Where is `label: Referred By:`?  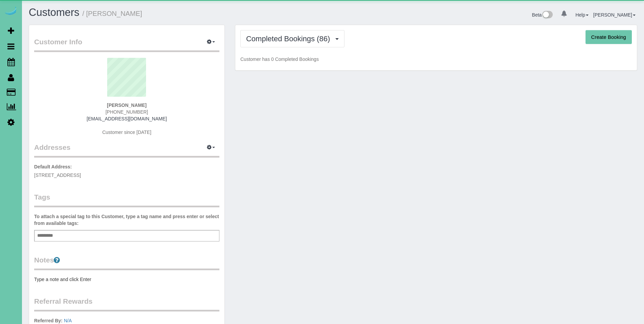 label: Referred By: is located at coordinates (49, 320).